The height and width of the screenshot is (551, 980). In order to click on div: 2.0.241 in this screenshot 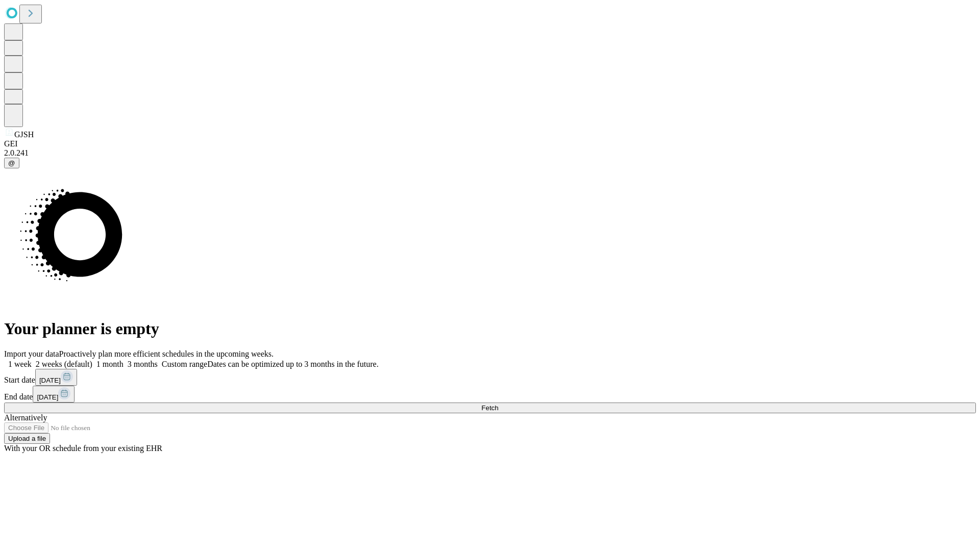, I will do `click(490, 153)`.